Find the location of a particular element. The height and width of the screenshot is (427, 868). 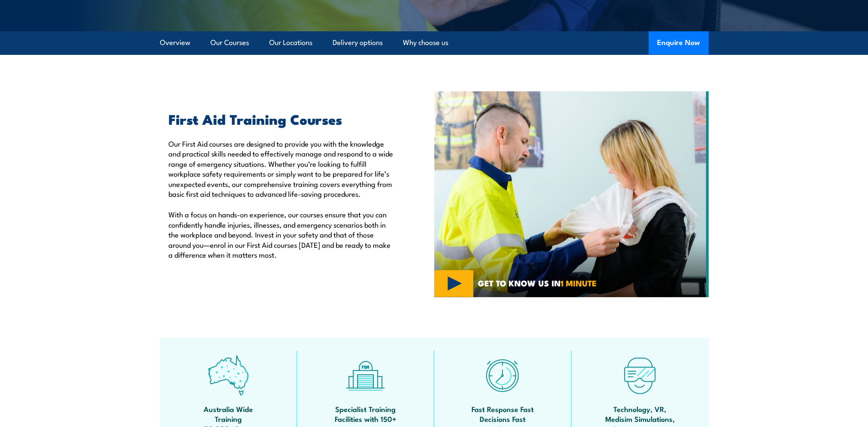

img: facilities-icon is located at coordinates (366, 375).